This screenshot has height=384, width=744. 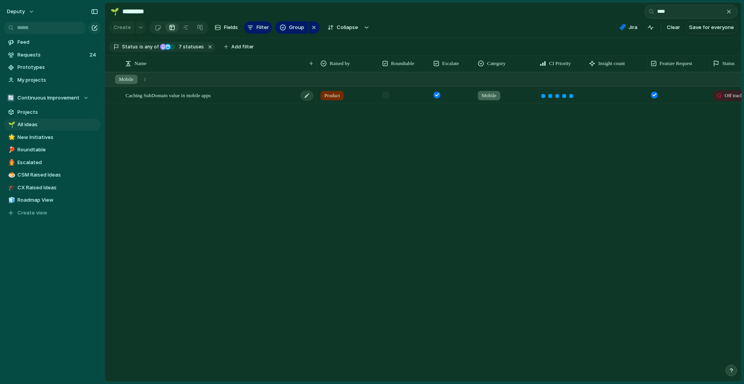 What do you see at coordinates (149, 47) in the screenshot?
I see `button: isany of` at bounding box center [149, 47].